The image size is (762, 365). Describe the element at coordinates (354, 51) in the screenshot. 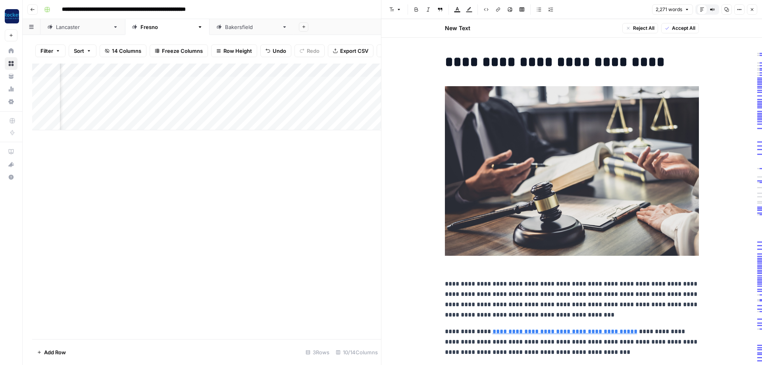

I see `span: Export CSV` at that location.